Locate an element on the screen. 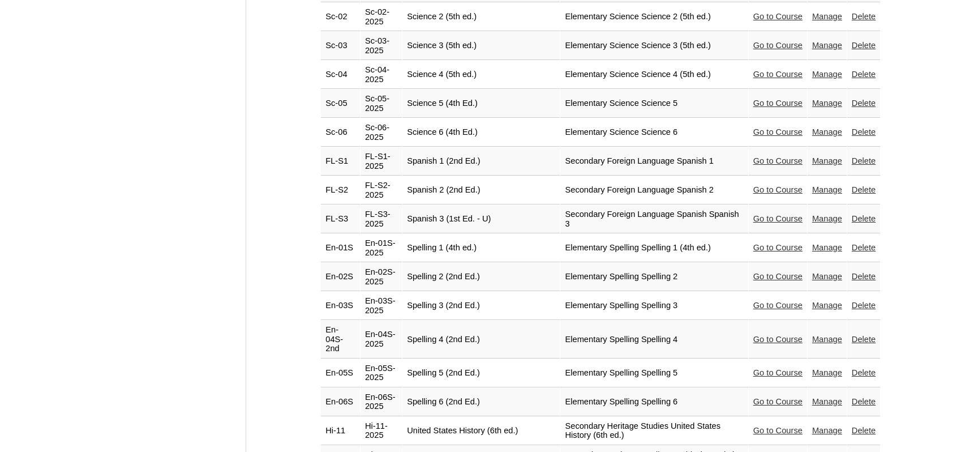 The width and height of the screenshot is (961, 452). td: Elementary Spelling Spelling 6 is located at coordinates (654, 402).